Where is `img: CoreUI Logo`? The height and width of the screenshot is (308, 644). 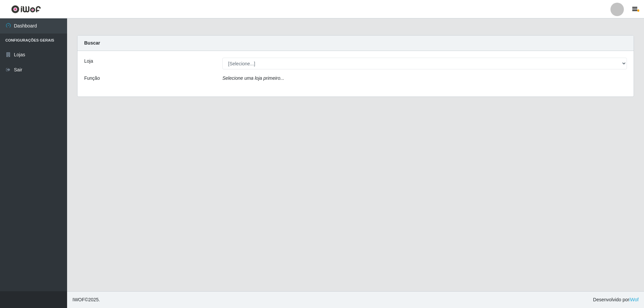 img: CoreUI Logo is located at coordinates (26, 9).